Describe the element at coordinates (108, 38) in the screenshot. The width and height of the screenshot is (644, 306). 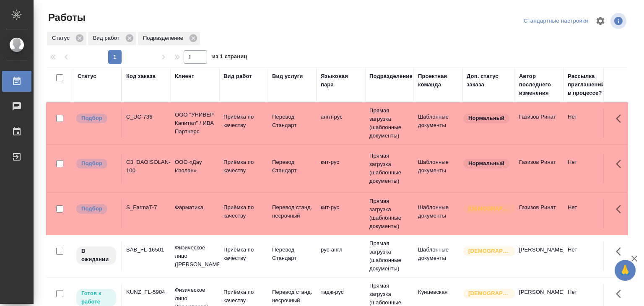
I see `p: Вид работ` at that location.